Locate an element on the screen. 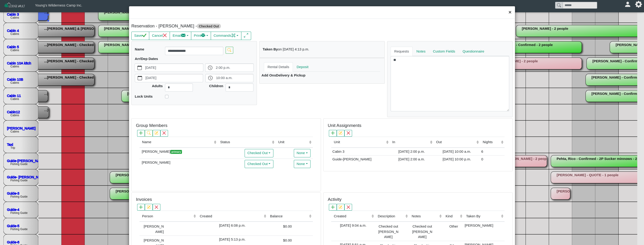  b: Lock Units is located at coordinates (144, 96).